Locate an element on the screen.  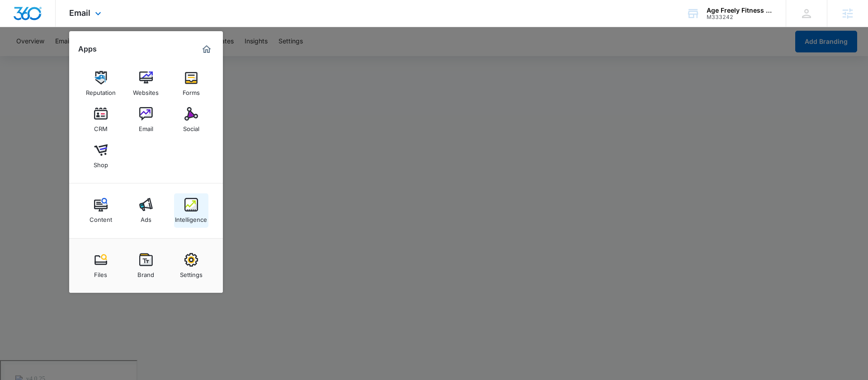
a: Settings is located at coordinates (191, 266).